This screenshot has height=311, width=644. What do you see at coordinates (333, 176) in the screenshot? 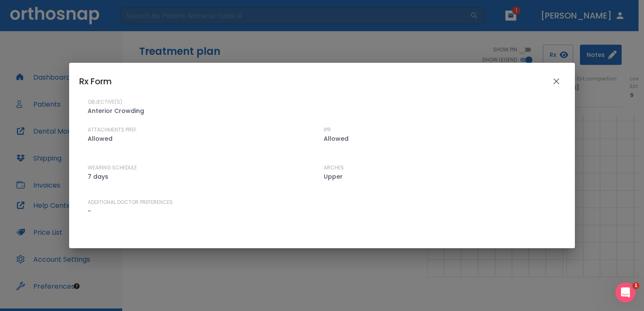
I see `p: Upper` at bounding box center [333, 176].